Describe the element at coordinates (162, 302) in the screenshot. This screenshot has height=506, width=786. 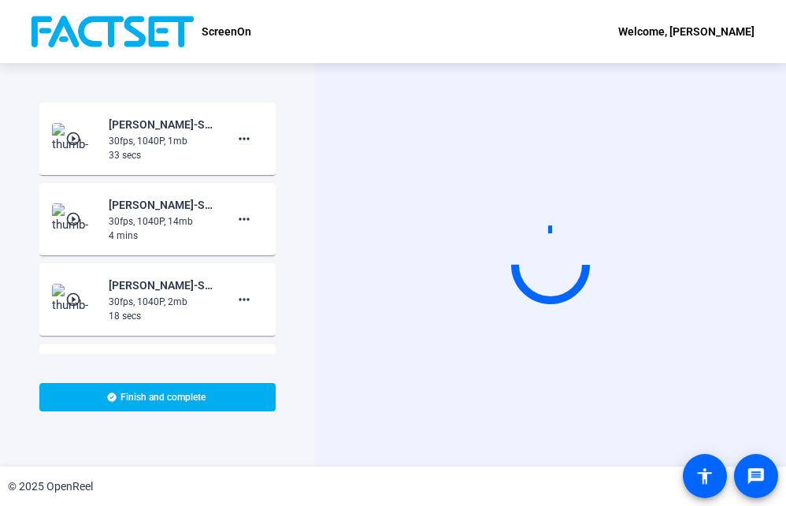
I see `div: 30fps, 1040P, 2mb` at that location.